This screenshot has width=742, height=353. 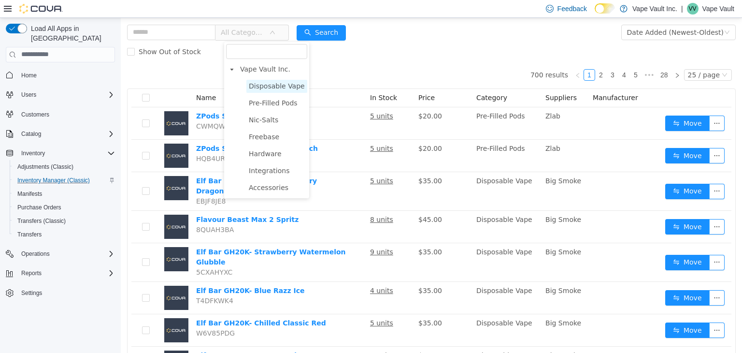 What do you see at coordinates (529, 57) in the screenshot?
I see `li: Next 5 Pages` at bounding box center [529, 57].